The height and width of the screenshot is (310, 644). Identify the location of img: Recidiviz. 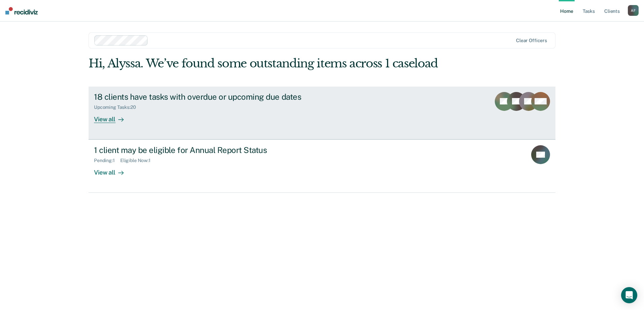
(21, 11).